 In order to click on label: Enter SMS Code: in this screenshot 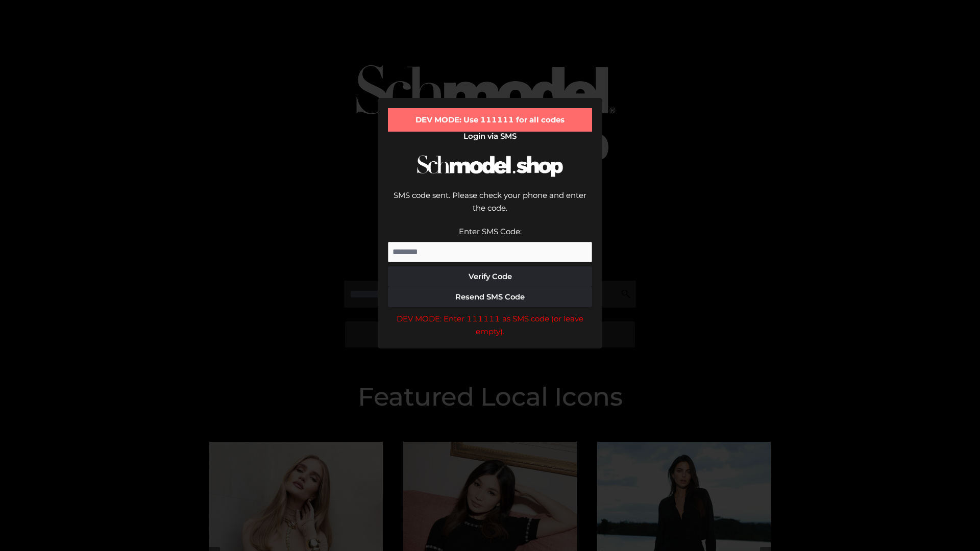, I will do `click(490, 231)`.